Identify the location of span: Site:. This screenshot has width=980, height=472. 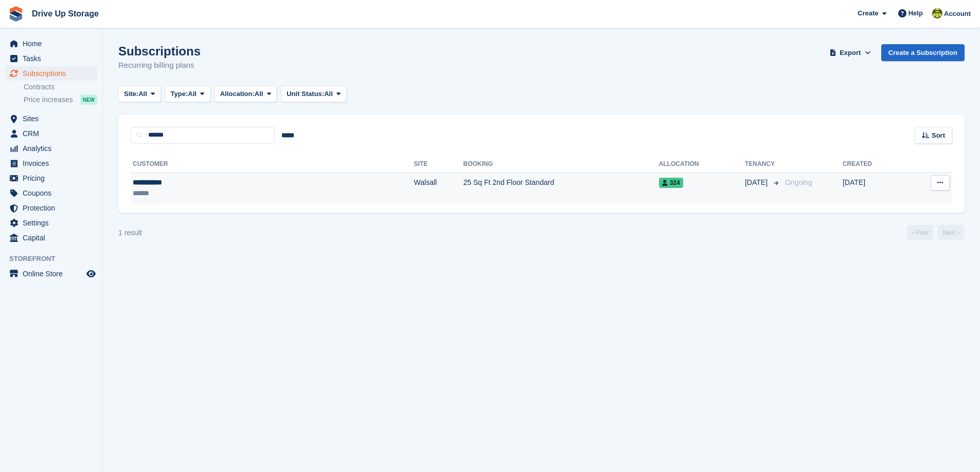
(131, 94).